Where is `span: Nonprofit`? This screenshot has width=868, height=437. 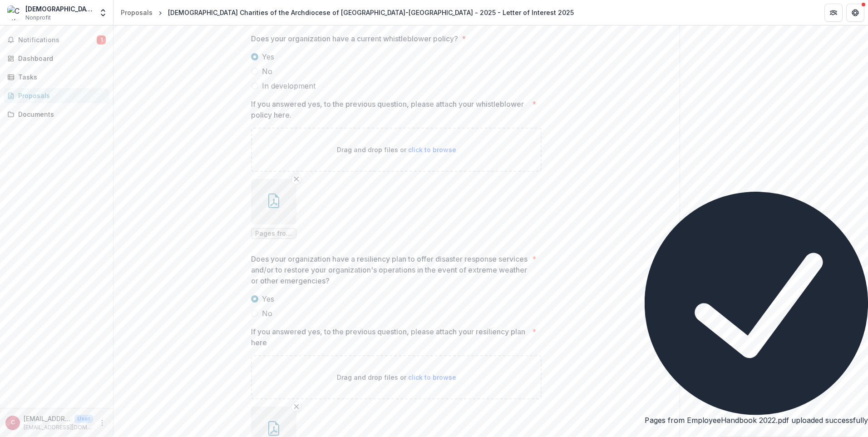
span: Nonprofit is located at coordinates (38, 17).